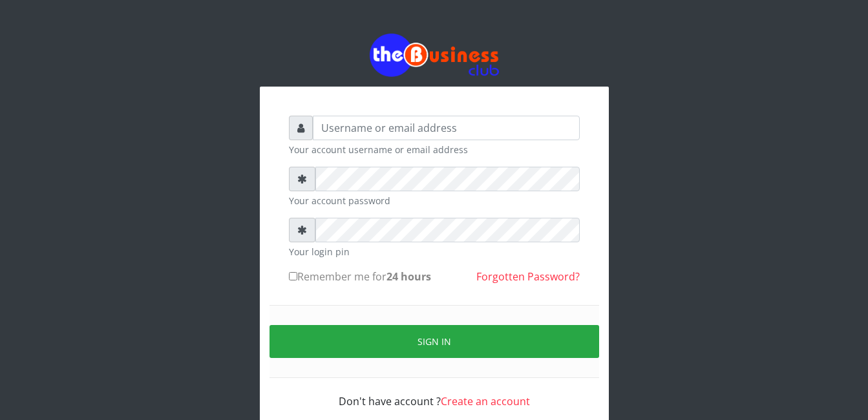  Describe the element at coordinates (434, 341) in the screenshot. I see `button: Sign in` at that location.